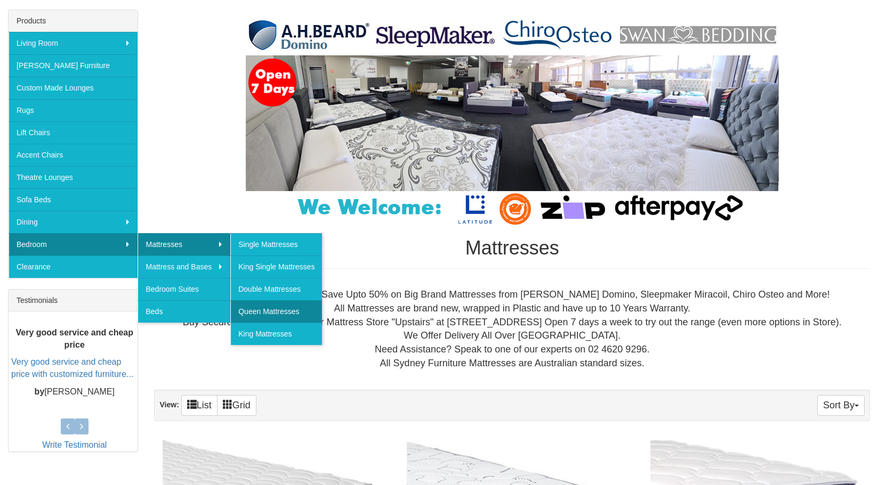 The height and width of the screenshot is (485, 878). Describe the element at coordinates (73, 200) in the screenshot. I see `a: Sofa Beds` at that location.